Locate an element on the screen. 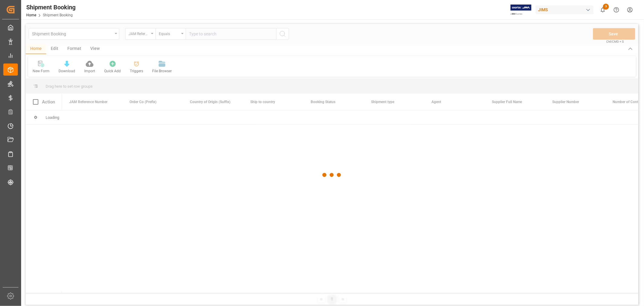 This screenshot has width=644, height=306. span: 3 is located at coordinates (606, 7).